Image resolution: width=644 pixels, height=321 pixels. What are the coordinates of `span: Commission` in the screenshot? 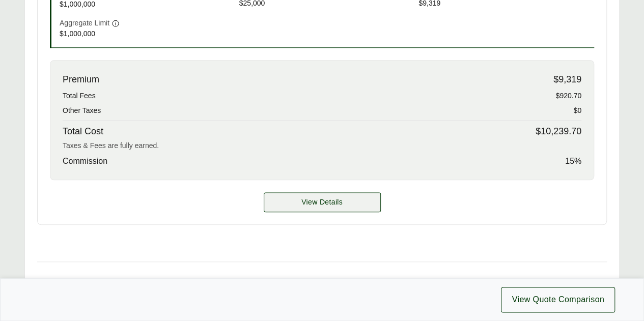 It's located at (85, 161).